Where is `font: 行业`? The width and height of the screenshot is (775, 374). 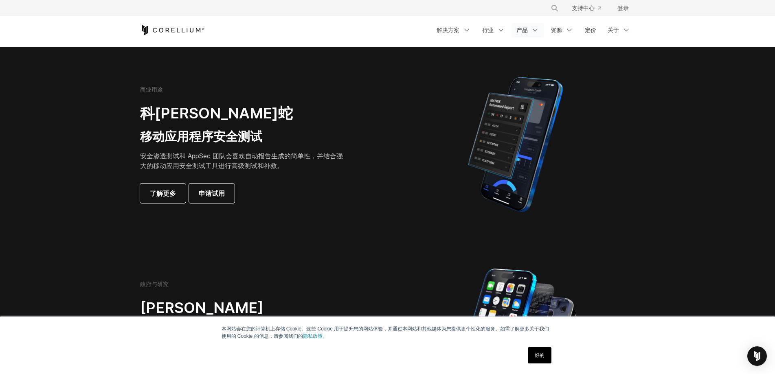 font: 行业 is located at coordinates (488, 30).